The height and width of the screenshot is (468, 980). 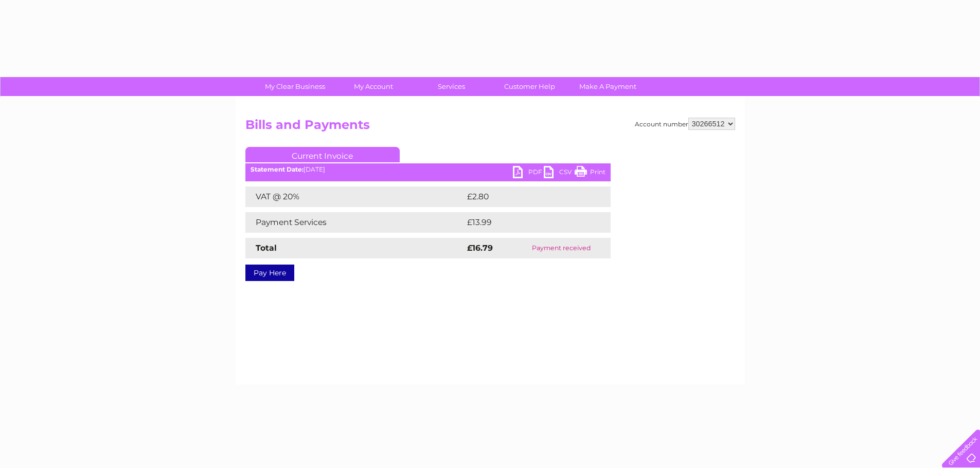 What do you see at coordinates (561, 249) in the screenshot?
I see `td: Payment received` at bounding box center [561, 249].